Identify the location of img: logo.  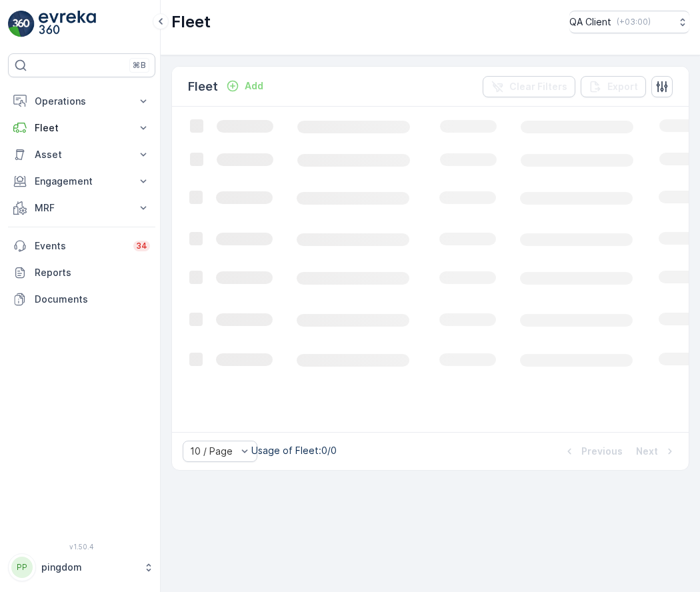
(21, 24).